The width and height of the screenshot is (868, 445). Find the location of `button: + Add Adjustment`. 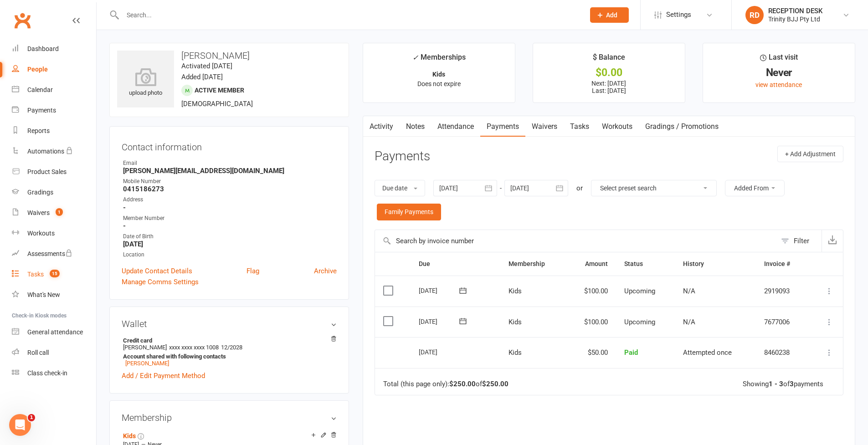

button: + Add Adjustment is located at coordinates (810, 154).